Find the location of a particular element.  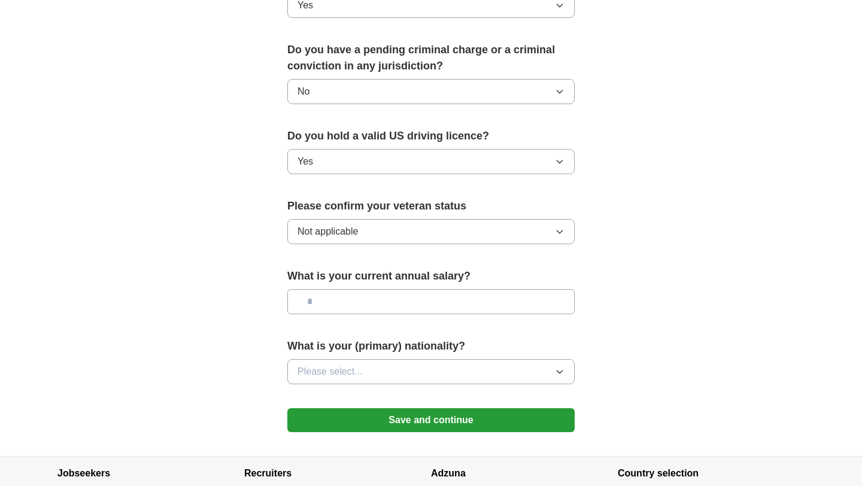

span: Not applicable is located at coordinates (327, 232).